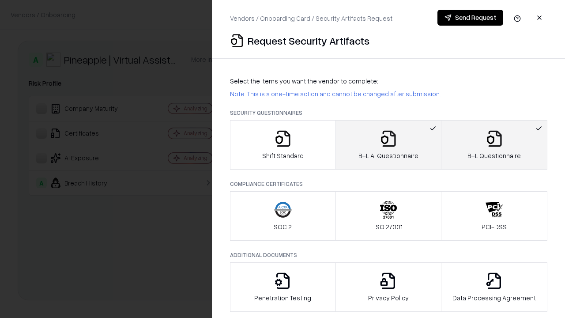 The width and height of the screenshot is (565, 318). I want to click on button: Shift Standard, so click(283, 145).